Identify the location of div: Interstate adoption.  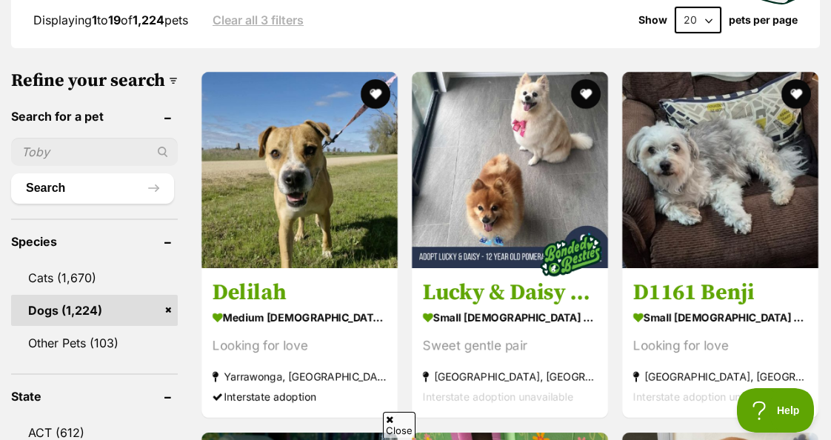
(299, 397).